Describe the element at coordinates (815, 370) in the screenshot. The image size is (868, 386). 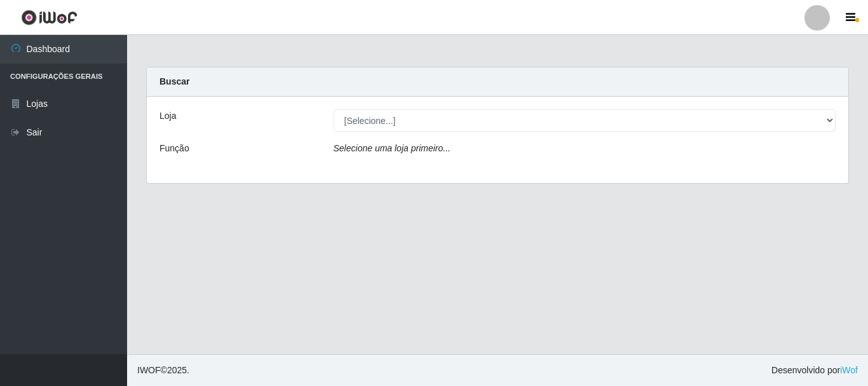
I see `span: Desenvolvido por` at that location.